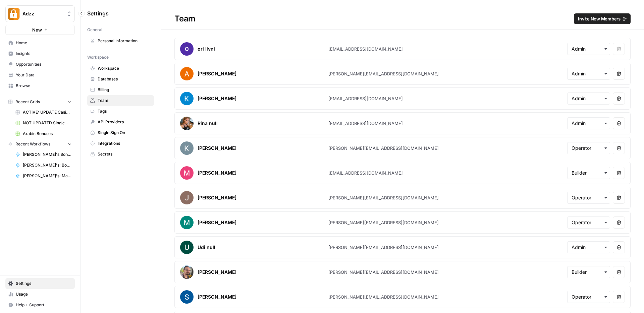  Describe the element at coordinates (120, 154) in the screenshot. I see `a: Secrets` at that location.